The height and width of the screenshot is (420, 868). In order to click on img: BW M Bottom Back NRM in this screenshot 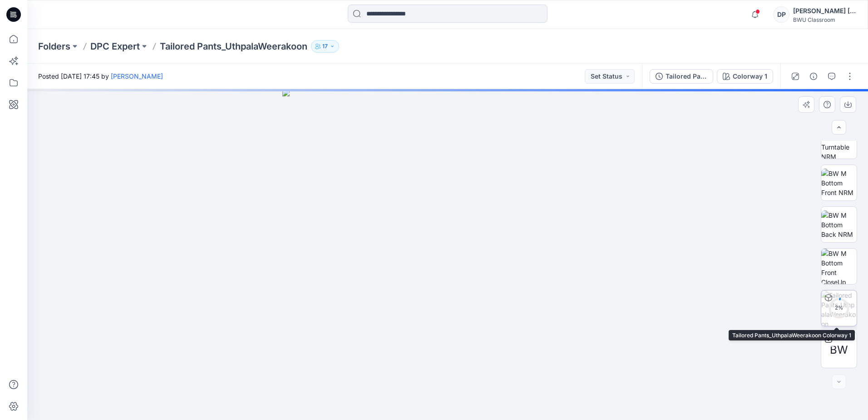, I will do `click(839, 224)`.